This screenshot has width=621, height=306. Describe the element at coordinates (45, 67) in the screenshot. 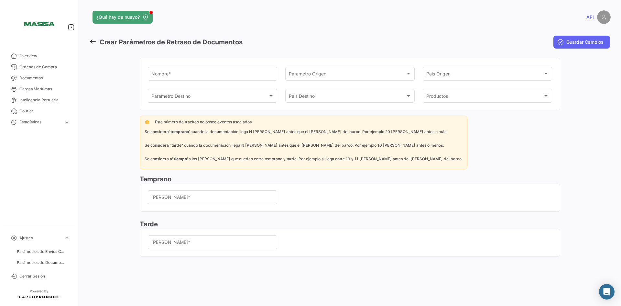

I see `span: Órdenes de Compra` at that location.